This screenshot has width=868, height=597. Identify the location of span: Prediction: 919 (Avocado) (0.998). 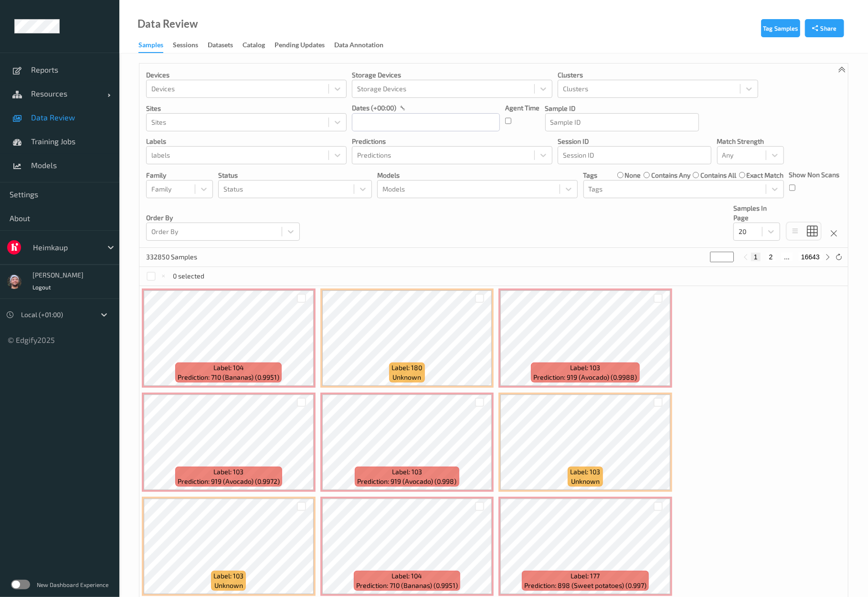
(407, 481).